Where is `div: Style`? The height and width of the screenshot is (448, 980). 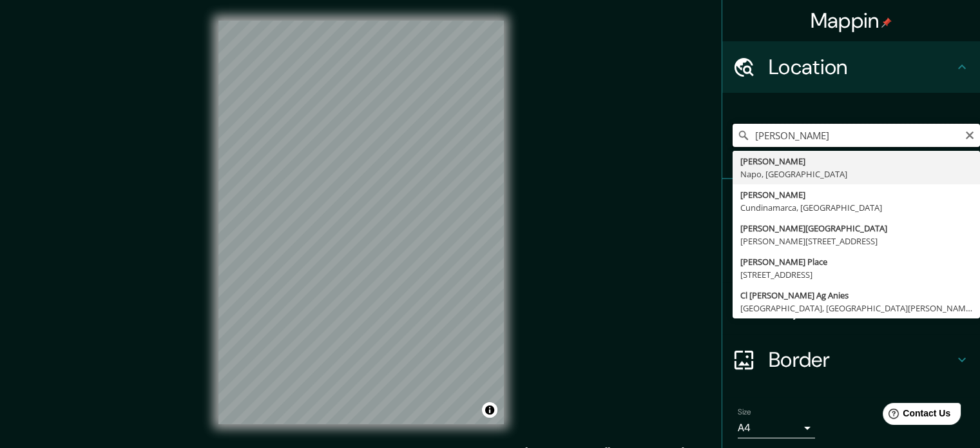
div: Style is located at coordinates (851, 256).